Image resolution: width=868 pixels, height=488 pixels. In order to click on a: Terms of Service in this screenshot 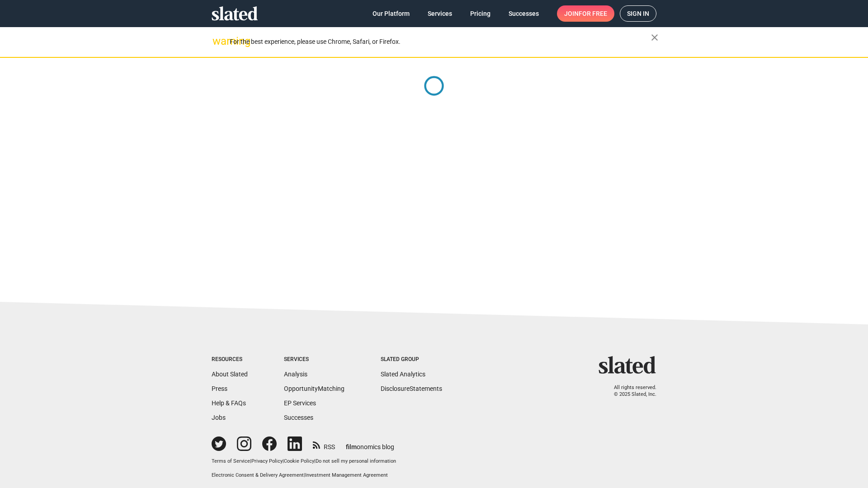, I will do `click(231, 461)`.